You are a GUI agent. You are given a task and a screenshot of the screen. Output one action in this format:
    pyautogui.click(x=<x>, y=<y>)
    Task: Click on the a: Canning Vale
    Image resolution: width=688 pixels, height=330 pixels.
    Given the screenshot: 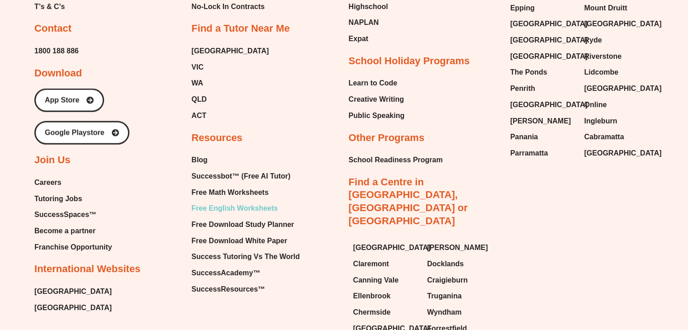 What is the action you would take?
    pyautogui.click(x=386, y=280)
    